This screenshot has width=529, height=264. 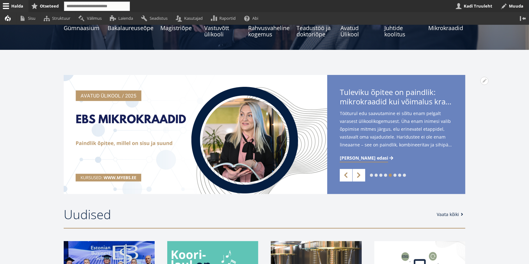 I want to click on a: Välimus, so click(x=91, y=18).